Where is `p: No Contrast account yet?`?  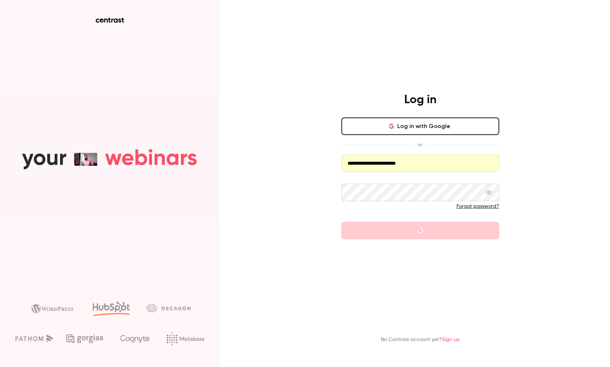 p: No Contrast account yet? is located at coordinates (420, 339).